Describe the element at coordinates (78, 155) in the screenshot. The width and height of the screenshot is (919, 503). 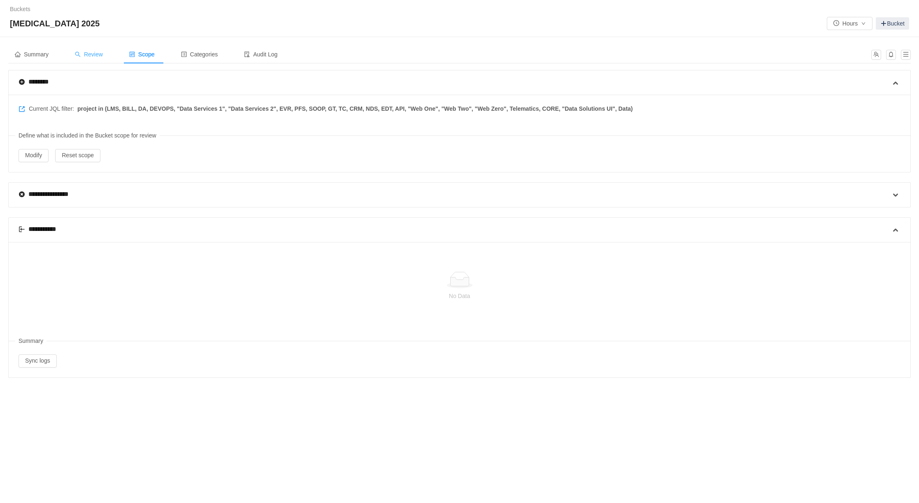
I see `button: Reset scope` at that location.